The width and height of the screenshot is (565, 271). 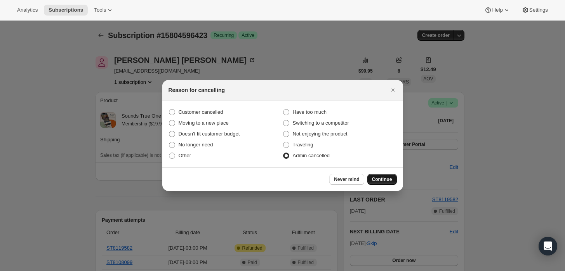 What do you see at coordinates (548, 246) in the screenshot?
I see `div: Open Intercom Messenger` at bounding box center [548, 246].